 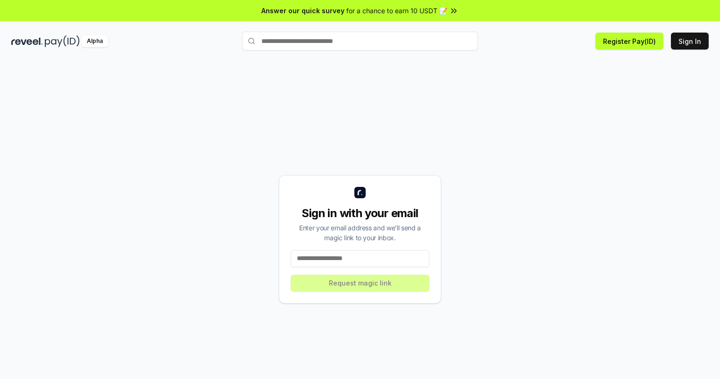 What do you see at coordinates (360, 192) in the screenshot?
I see `img: logo_small` at bounding box center [360, 192].